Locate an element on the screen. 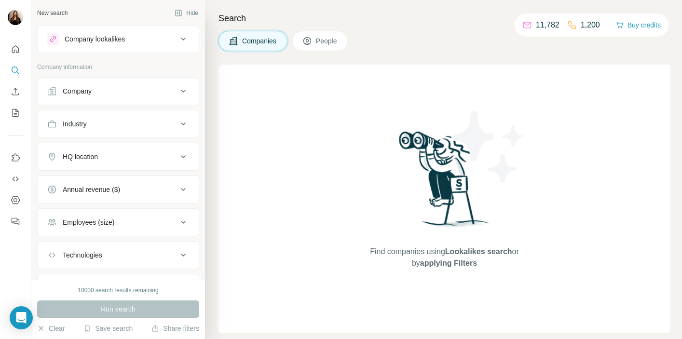  button: Feedback is located at coordinates (15, 221).